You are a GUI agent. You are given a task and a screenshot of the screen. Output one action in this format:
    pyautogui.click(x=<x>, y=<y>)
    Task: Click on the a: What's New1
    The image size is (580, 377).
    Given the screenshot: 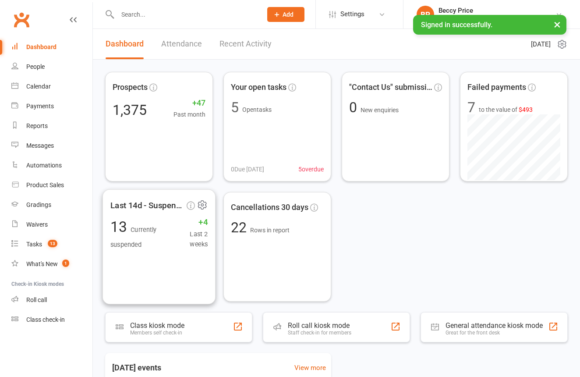 What is the action you would take?
    pyautogui.click(x=52, y=264)
    